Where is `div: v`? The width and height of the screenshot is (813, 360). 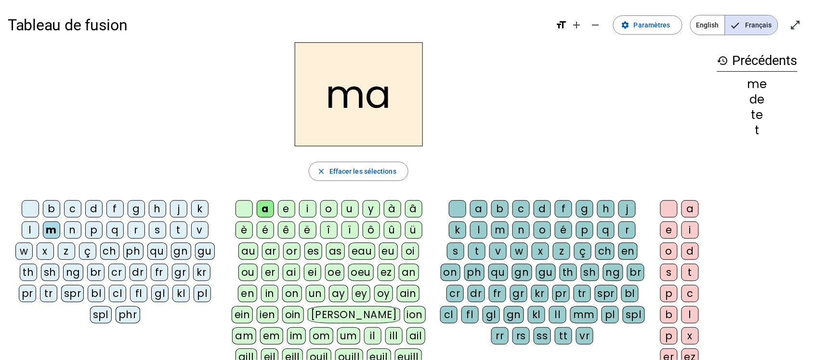 div: v is located at coordinates (200, 230).